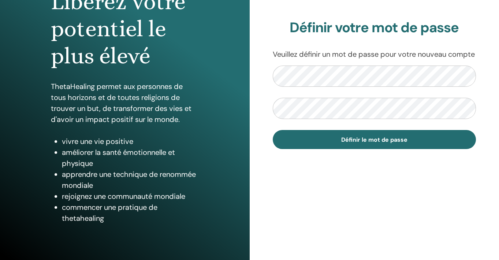  What do you see at coordinates (374, 28) in the screenshot?
I see `h2: Définir votre mot de passe` at bounding box center [374, 28].